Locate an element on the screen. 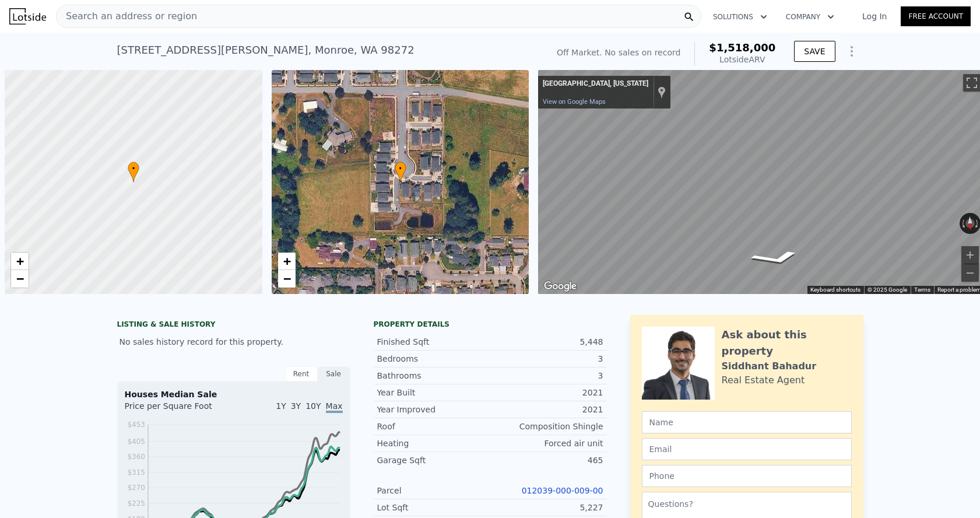 Image resolution: width=980 pixels, height=518 pixels. a: Open this area in Google Maps (opens a new window) is located at coordinates (561, 286).